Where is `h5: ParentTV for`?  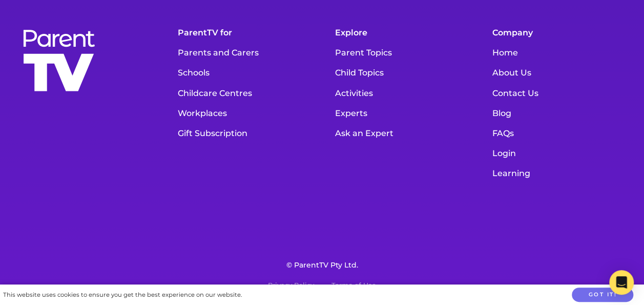 h5: ParentTV for is located at coordinates (244, 33).